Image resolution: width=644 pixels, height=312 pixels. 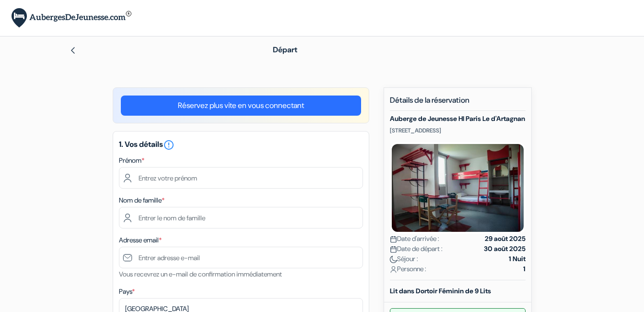 What do you see at coordinates (404, 259) in the screenshot?
I see `span: Séjour :` at bounding box center [404, 259].